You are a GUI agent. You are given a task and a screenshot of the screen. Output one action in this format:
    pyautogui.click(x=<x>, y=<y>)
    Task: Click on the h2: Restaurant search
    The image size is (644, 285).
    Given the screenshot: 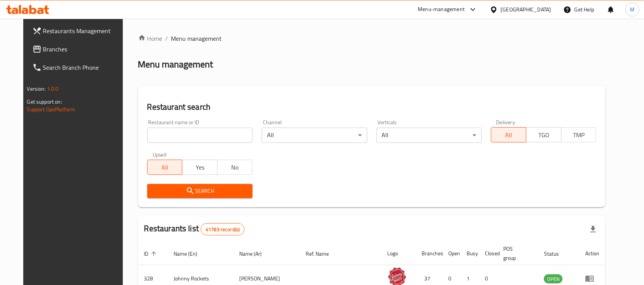 What is the action you would take?
    pyautogui.click(x=371, y=107)
    